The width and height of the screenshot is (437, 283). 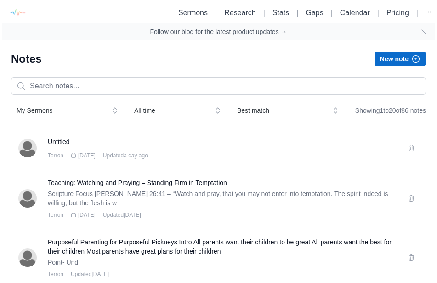 I want to click on a: Follow our blog for the latest product updates →, so click(x=218, y=32).